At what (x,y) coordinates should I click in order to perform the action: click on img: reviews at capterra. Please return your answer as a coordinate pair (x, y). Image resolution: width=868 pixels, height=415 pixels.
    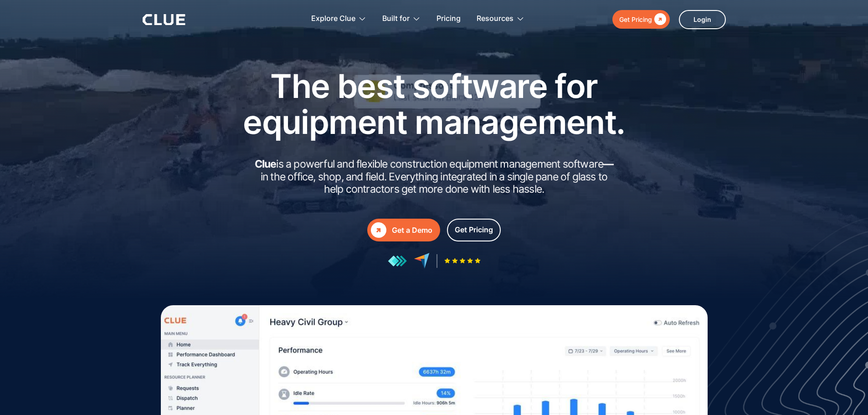
    Looking at the image, I should click on (421, 261).